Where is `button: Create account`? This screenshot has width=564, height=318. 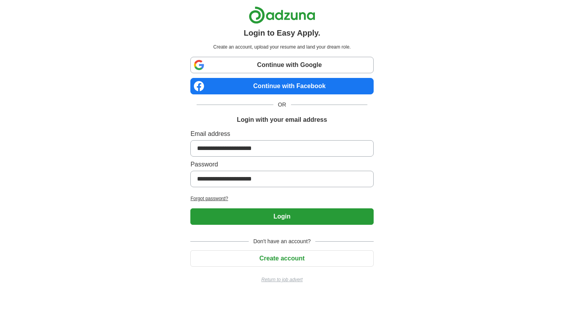
button: Create account is located at coordinates (282, 259).